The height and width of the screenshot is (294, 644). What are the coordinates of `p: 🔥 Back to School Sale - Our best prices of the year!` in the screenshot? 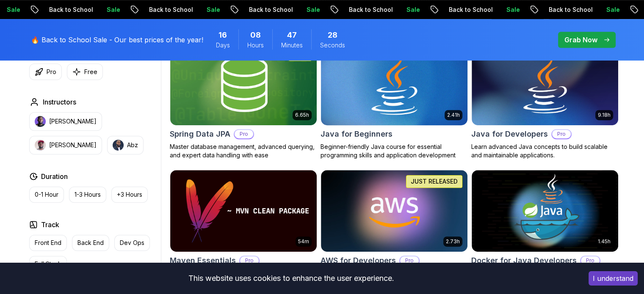 It's located at (117, 40).